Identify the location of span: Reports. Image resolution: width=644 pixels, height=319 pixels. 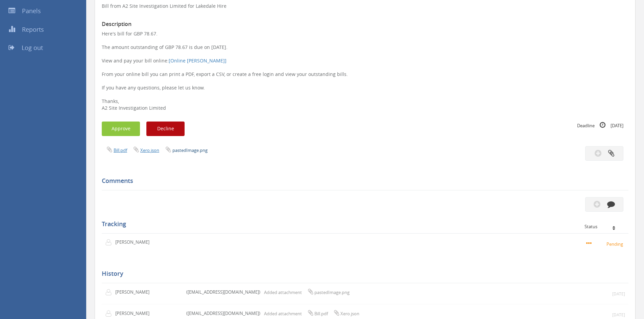
(33, 29).